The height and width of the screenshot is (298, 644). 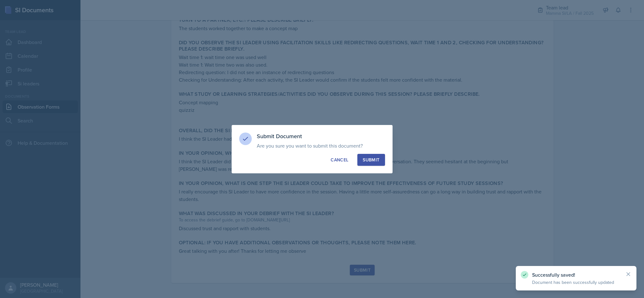 I want to click on div: Cancel, so click(x=339, y=160).